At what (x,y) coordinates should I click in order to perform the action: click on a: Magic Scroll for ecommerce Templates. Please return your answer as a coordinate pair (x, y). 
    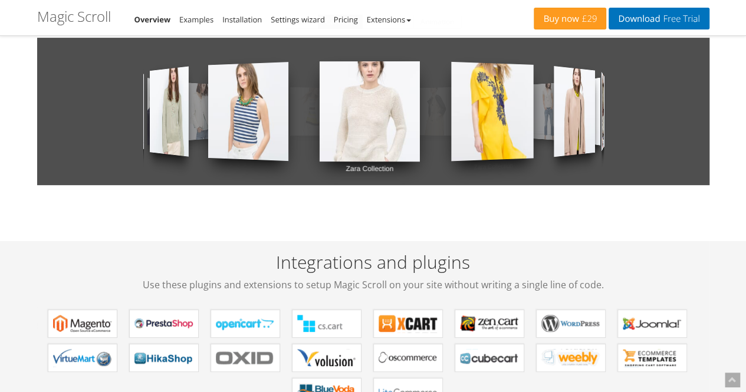
    Looking at the image, I should click on (652, 358).